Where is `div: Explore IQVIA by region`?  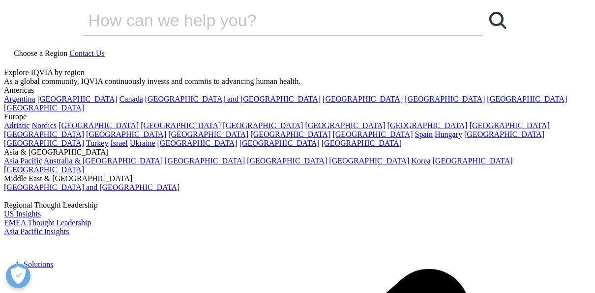 div: Explore IQVIA by region is located at coordinates (297, 73).